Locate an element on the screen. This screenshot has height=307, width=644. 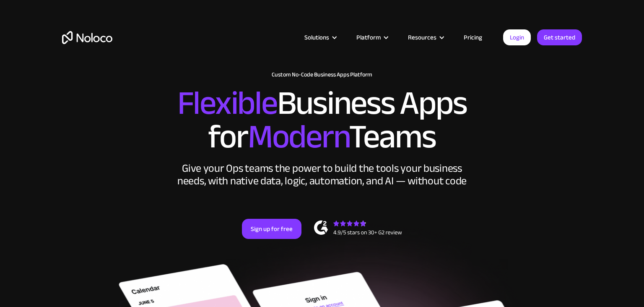
span: Flexible is located at coordinates (227, 103).